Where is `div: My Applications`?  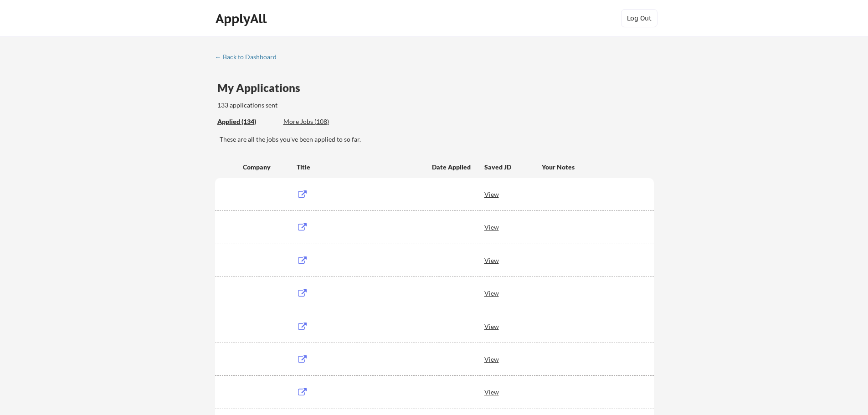
div: My Applications is located at coordinates (262, 88).